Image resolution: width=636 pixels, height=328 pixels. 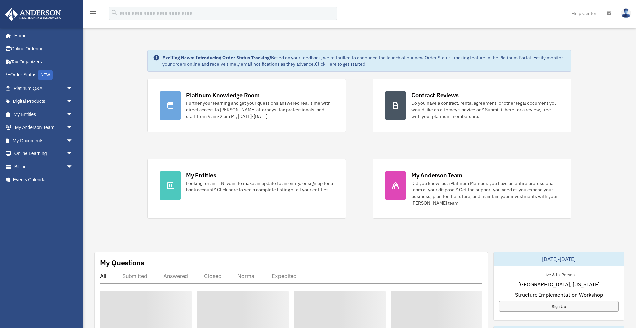 What do you see at coordinates (42, 36) in the screenshot?
I see `a: Home` at bounding box center [42, 36].